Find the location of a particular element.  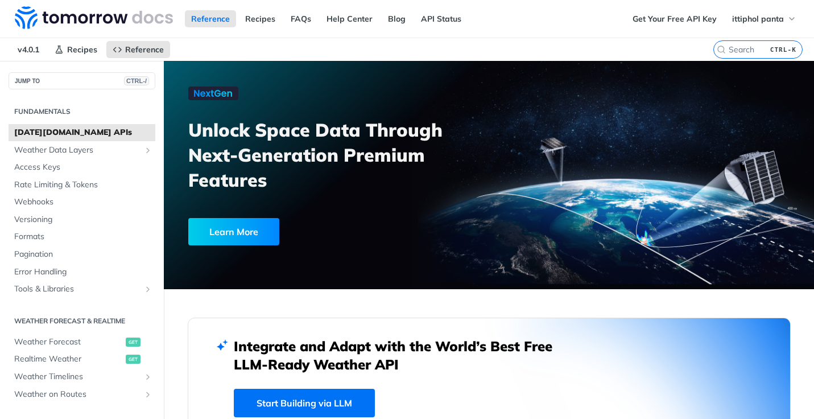

img: NextGen is located at coordinates (213, 93).